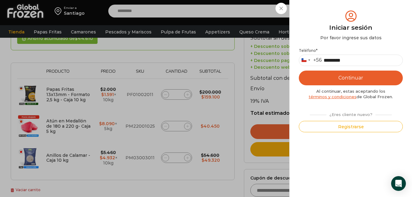 This screenshot has width=412, height=197. Describe the element at coordinates (332, 97) in the screenshot. I see `a: términos y condiciones` at that location.